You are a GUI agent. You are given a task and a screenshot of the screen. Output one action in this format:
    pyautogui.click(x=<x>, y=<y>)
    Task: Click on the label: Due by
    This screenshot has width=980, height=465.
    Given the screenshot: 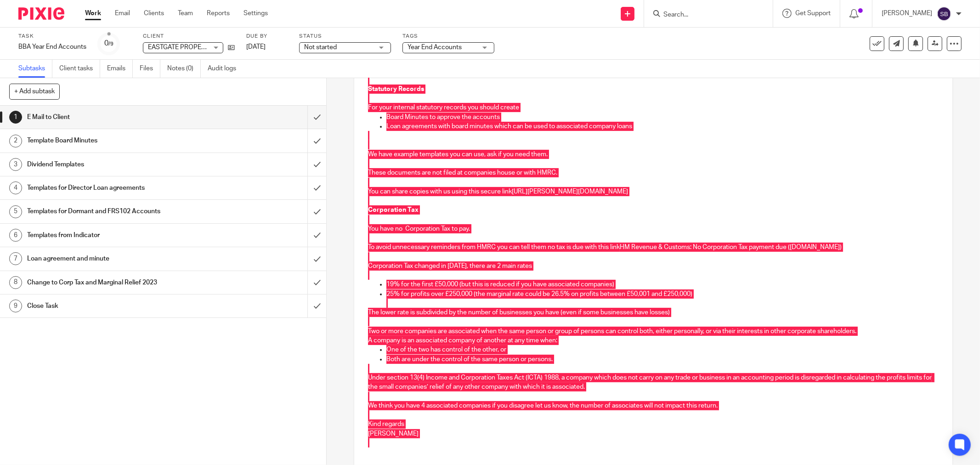 What is the action you would take?
    pyautogui.click(x=267, y=36)
    